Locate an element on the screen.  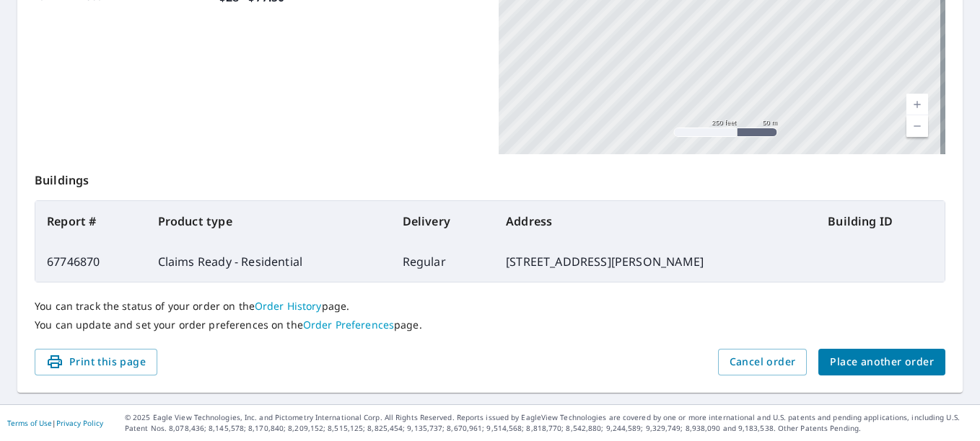
th: Address is located at coordinates (655, 221).